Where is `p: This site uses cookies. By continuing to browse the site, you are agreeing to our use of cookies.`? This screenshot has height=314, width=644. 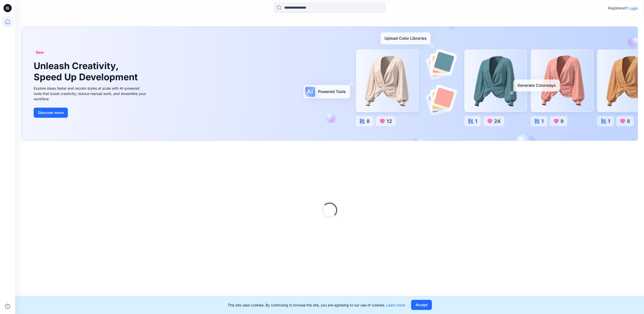 p: This site uses cookies. By continuing to browse the site, you are agreeing to our use of cookies. is located at coordinates (316, 305).